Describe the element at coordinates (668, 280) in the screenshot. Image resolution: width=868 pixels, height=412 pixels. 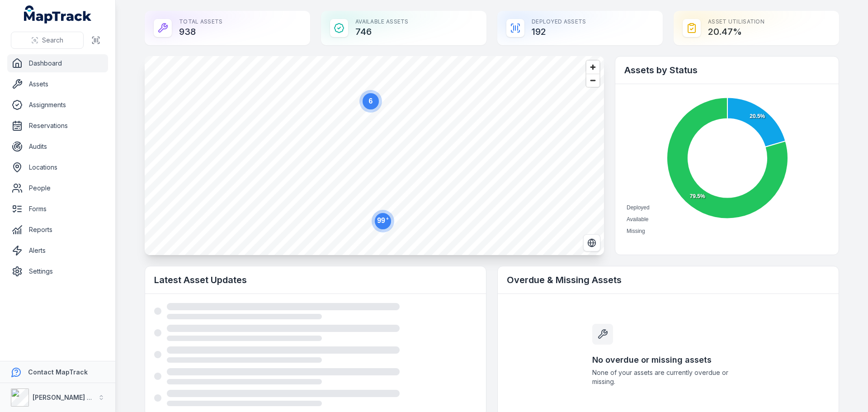
I see `h2: Overdue & Missing Assets` at that location.